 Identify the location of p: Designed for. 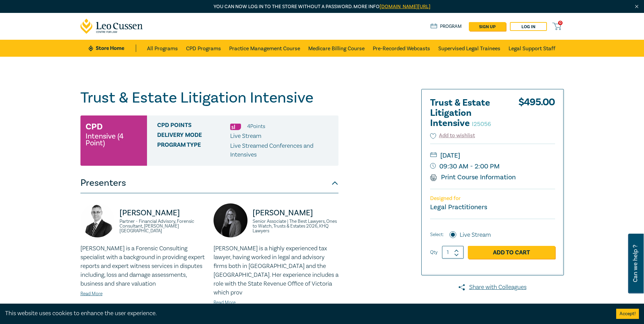
(493, 199).